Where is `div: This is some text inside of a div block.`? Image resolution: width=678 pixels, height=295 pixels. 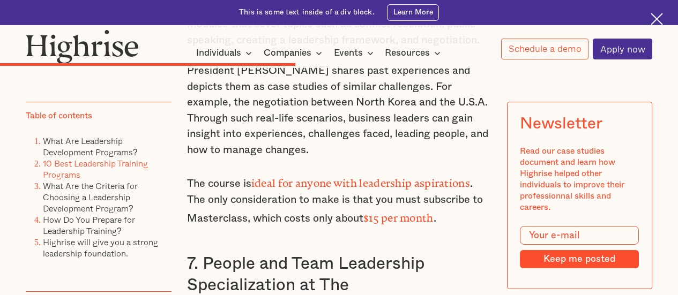 div: This is some text inside of a div block. is located at coordinates (307, 12).